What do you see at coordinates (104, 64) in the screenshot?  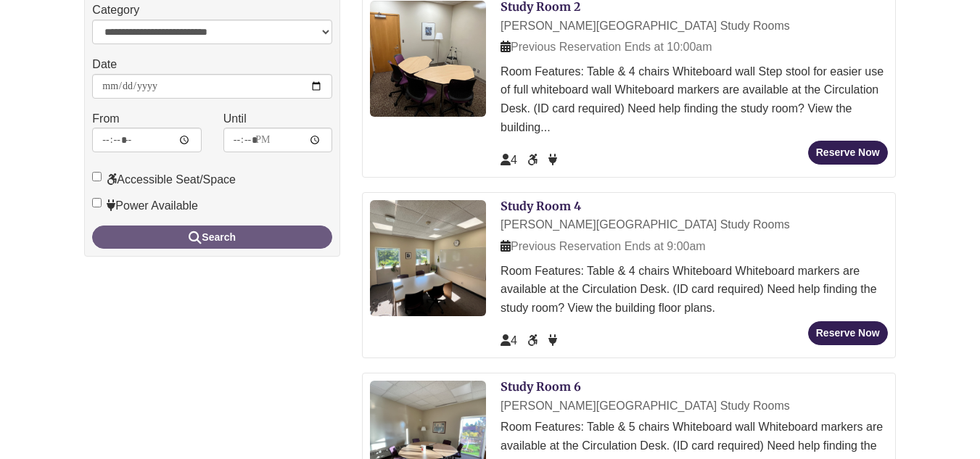 I see `label: Date` at bounding box center [104, 64].